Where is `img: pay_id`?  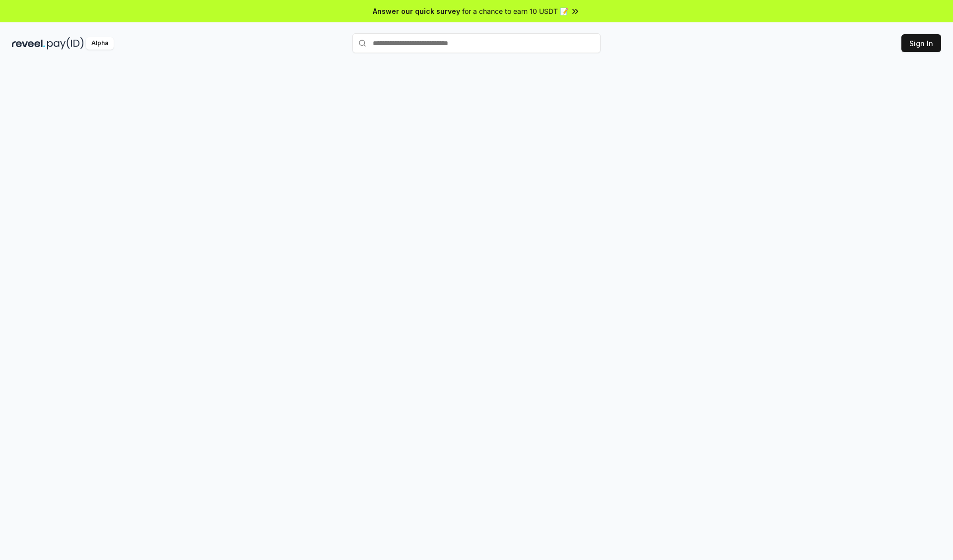
img: pay_id is located at coordinates (66, 43).